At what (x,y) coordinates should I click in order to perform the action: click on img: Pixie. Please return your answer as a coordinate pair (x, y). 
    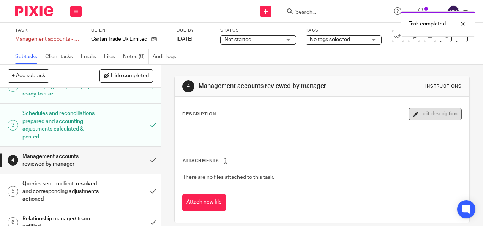
    Looking at the image, I should click on (34, 11).